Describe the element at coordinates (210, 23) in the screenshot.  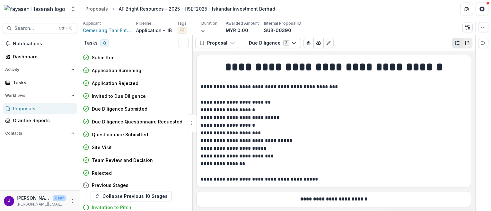
I see `p: Duration` at that location.